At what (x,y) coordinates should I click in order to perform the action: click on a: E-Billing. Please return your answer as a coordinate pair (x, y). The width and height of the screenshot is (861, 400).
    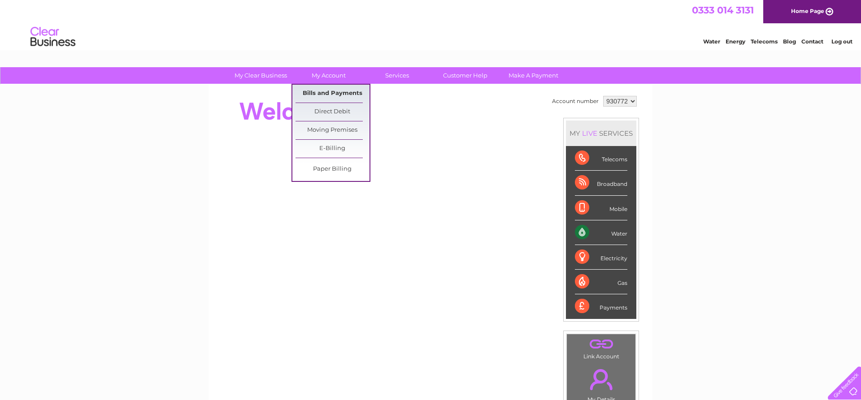
    Looking at the image, I should click on (332, 149).